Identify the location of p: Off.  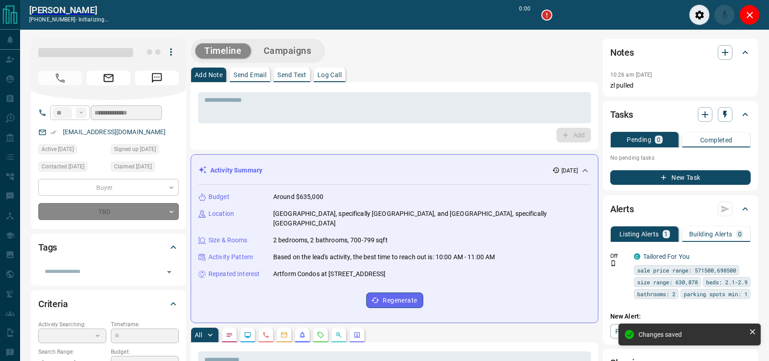
(619, 256).